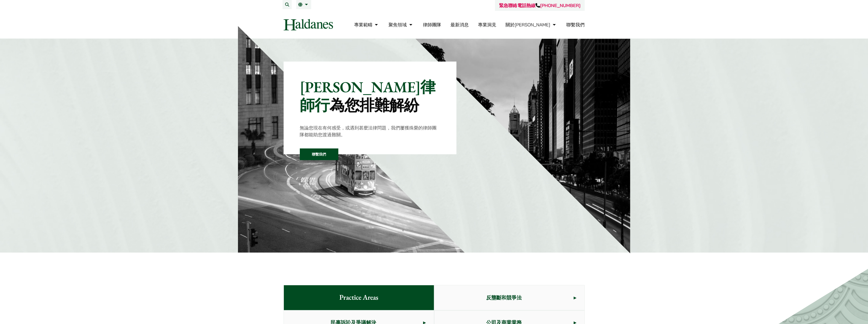  What do you see at coordinates (459, 25) in the screenshot?
I see `a: 最新消息` at bounding box center [459, 25].